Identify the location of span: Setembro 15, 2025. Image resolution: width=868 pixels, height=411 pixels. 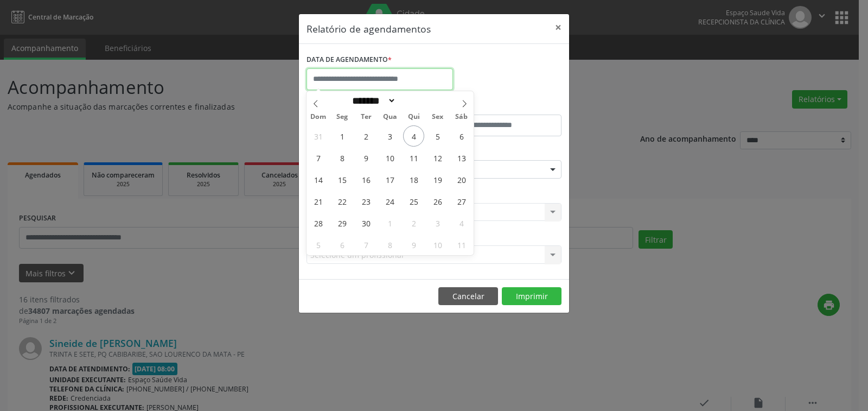
(342, 179).